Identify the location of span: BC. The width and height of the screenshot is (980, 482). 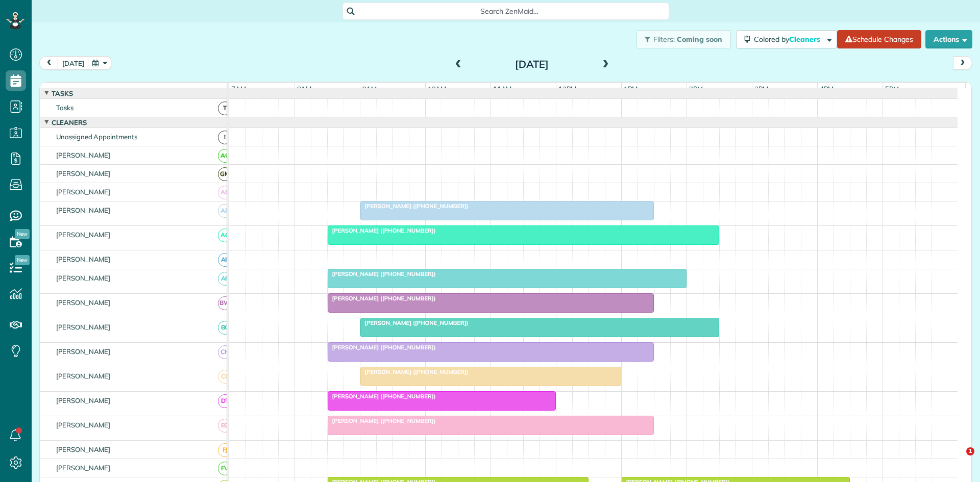
(225, 327).